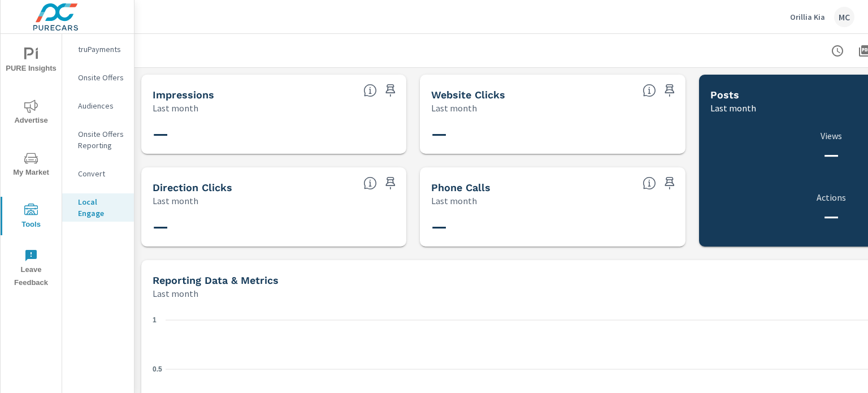 The width and height of the screenshot is (868, 393). I want to click on h5: Reporting Data & Metrics, so click(216, 280).